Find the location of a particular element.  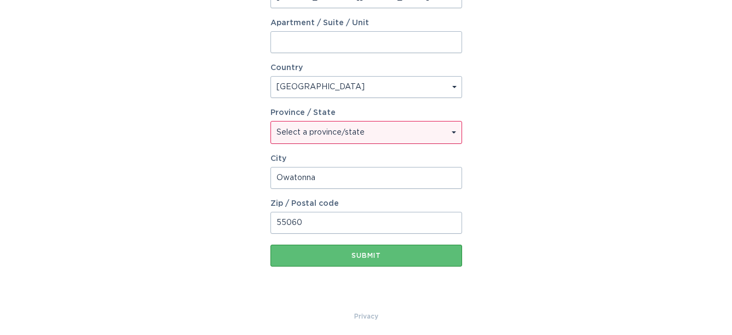

label: Country is located at coordinates (286, 68).